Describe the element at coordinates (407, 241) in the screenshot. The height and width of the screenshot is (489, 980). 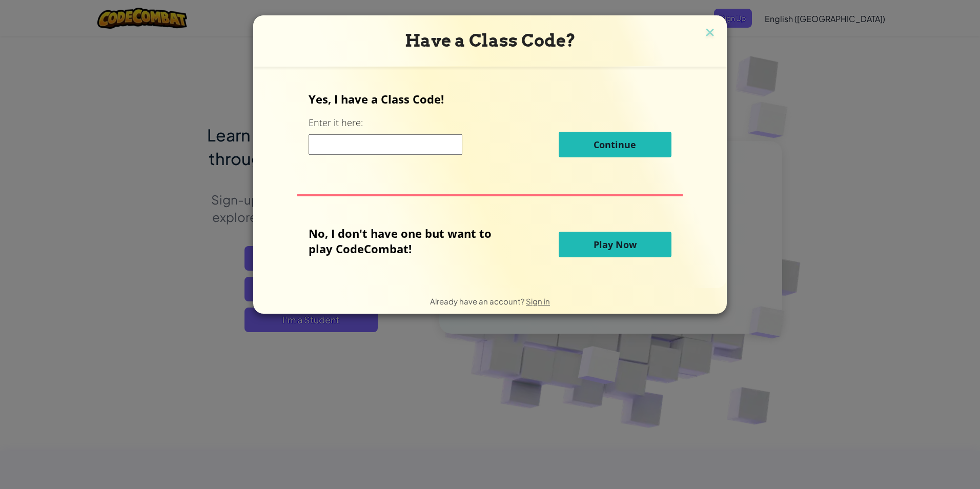
I see `p: No, I don't have one but want to play CodeCombat!` at that location.